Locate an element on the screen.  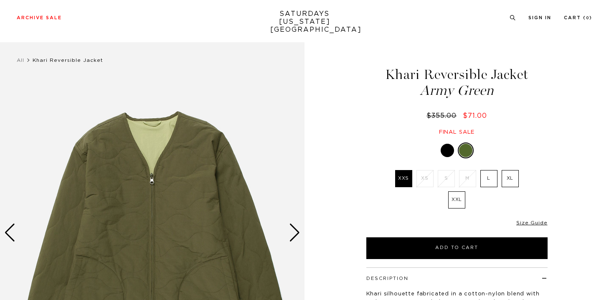
label: XL is located at coordinates (510, 178).